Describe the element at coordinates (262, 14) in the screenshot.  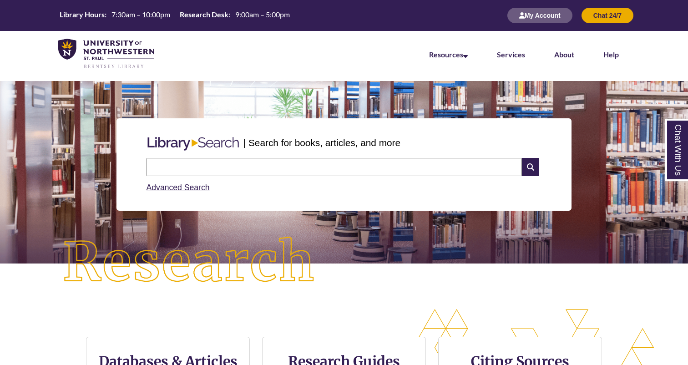
I see `span: 9:00am – 5:00pm` at that location.